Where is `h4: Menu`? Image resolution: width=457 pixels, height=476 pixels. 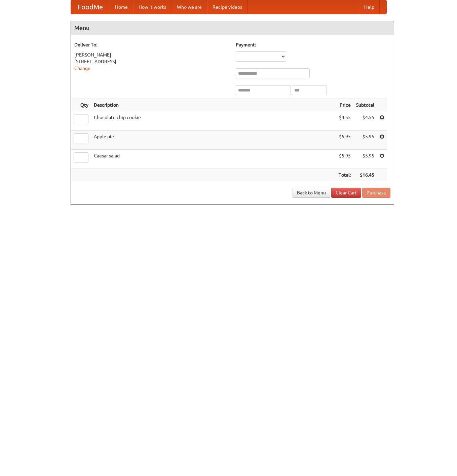
h4: Menu is located at coordinates (232, 28).